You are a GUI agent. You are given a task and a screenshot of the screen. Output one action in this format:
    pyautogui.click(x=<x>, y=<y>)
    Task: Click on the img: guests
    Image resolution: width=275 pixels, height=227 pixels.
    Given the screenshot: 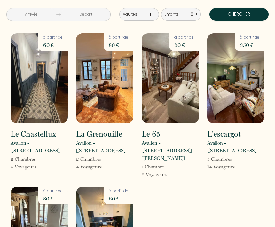 What is the action you would take?
    pyautogui.click(x=59, y=14)
    